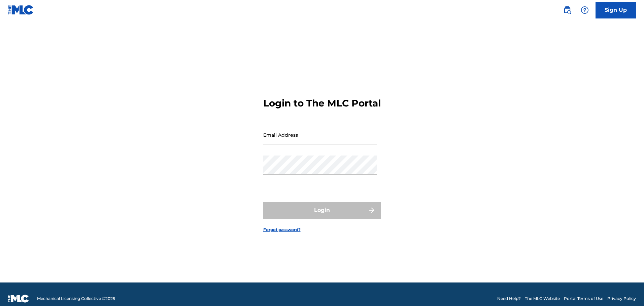 This screenshot has height=306, width=644. What do you see at coordinates (616, 10) in the screenshot?
I see `a: Sign Up` at bounding box center [616, 10].